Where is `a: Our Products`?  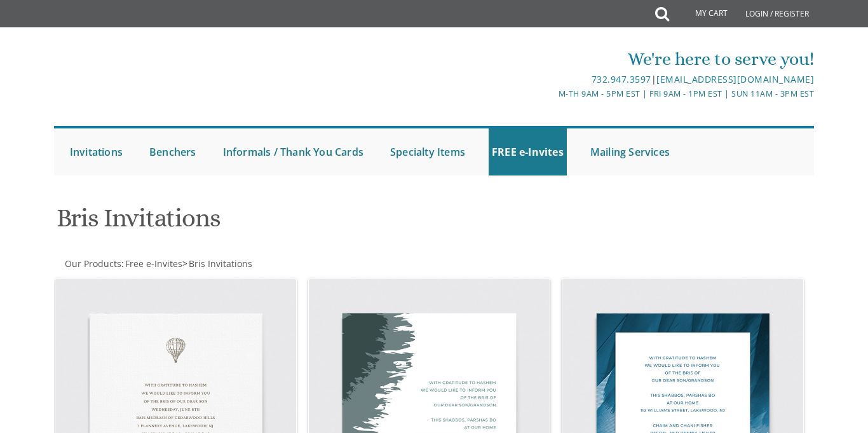
a: Our Products is located at coordinates (92, 263).